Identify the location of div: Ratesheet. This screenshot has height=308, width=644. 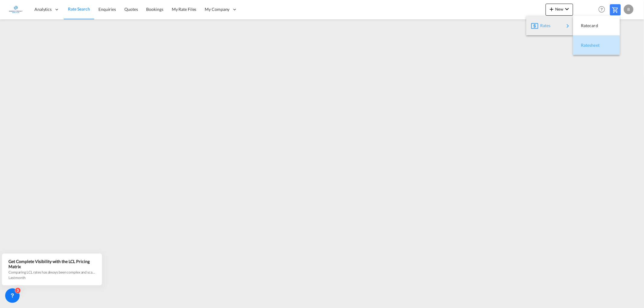
(596, 45).